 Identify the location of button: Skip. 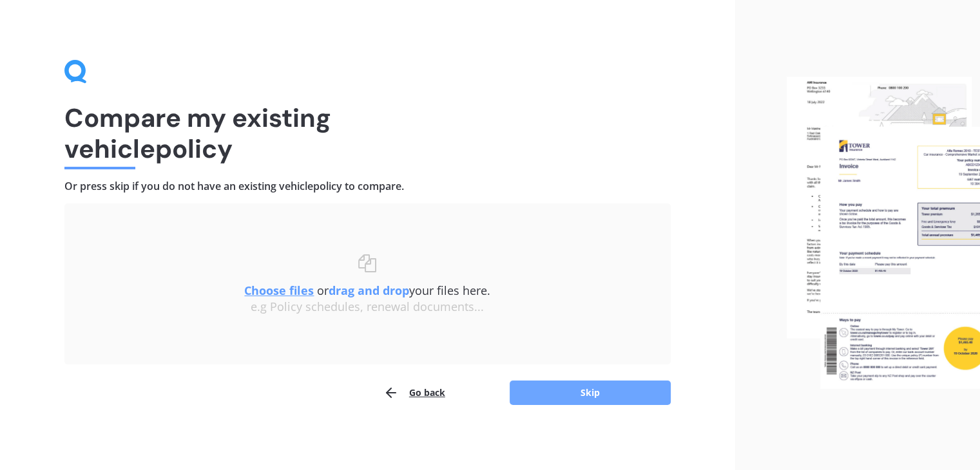
(590, 393).